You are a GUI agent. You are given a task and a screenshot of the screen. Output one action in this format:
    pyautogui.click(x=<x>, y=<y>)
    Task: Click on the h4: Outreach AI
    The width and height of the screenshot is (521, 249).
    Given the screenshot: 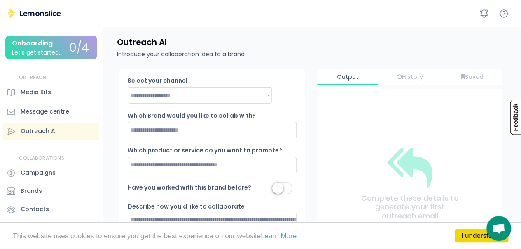 What is the action you would take?
    pyautogui.click(x=142, y=42)
    